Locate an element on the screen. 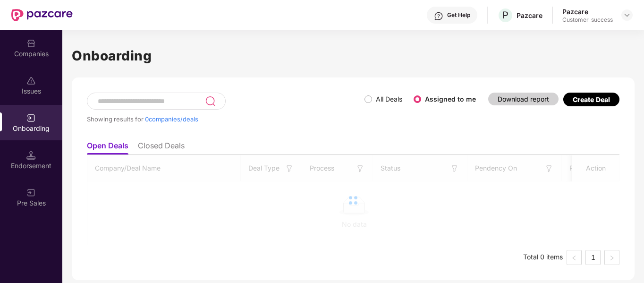 The width and height of the screenshot is (644, 283). button: right is located at coordinates (612, 257).